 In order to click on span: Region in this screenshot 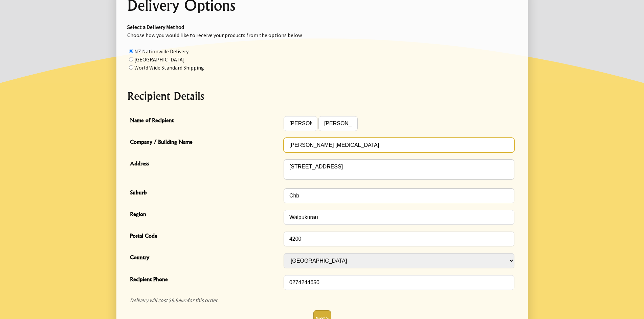, I will do `click(205, 215)`.